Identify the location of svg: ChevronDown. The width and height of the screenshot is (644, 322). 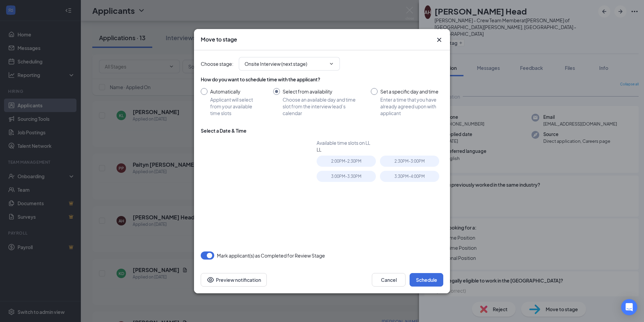
(331, 64).